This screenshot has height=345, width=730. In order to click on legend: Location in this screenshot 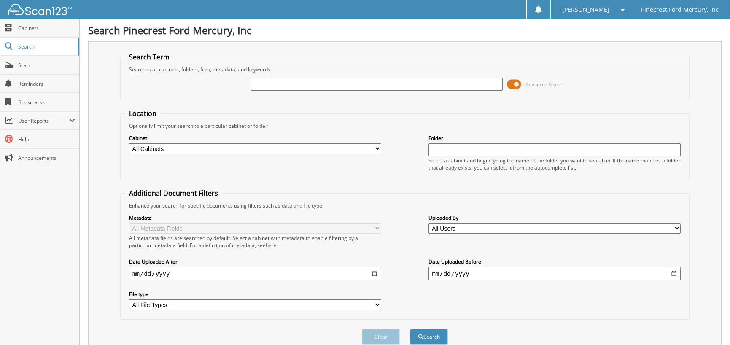, I will do `click(143, 114)`.